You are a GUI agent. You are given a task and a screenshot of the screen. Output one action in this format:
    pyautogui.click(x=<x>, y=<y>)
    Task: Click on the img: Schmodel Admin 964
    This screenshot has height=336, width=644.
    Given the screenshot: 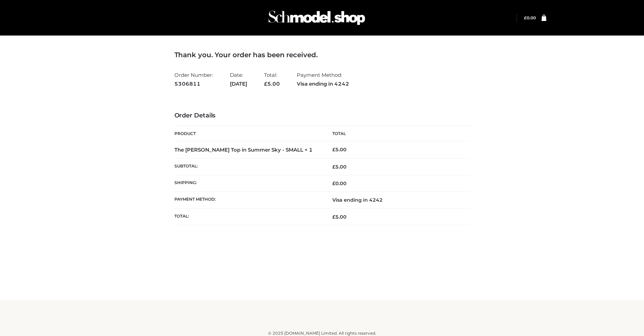 What is the action you would take?
    pyautogui.click(x=317, y=18)
    